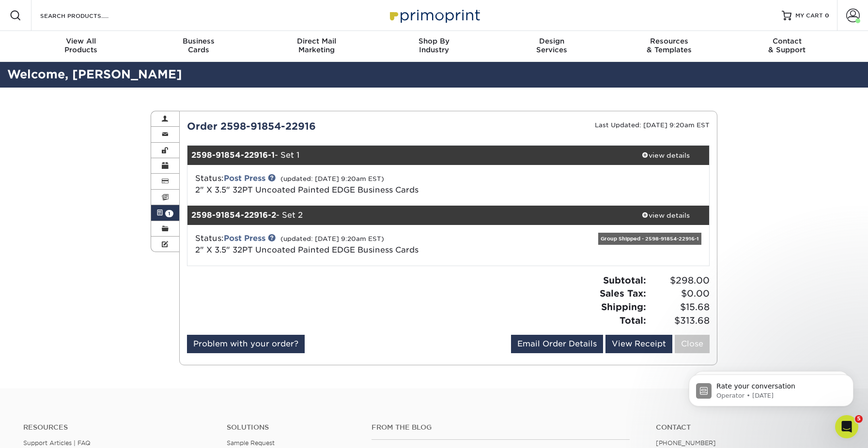 Image resolution: width=868 pixels, height=448 pixels. Describe the element at coordinates (809, 16) in the screenshot. I see `span: MY CART` at that location.